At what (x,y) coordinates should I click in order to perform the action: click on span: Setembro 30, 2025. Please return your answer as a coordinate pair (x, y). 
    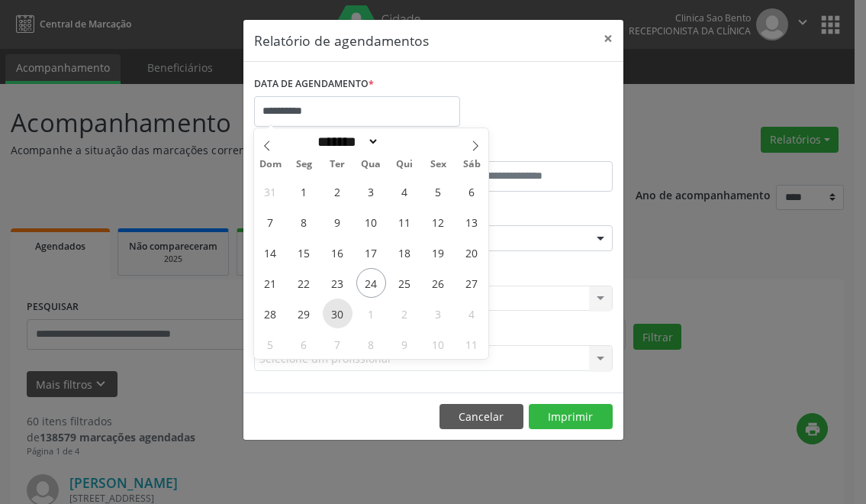
    Looking at the image, I should click on (337, 313).